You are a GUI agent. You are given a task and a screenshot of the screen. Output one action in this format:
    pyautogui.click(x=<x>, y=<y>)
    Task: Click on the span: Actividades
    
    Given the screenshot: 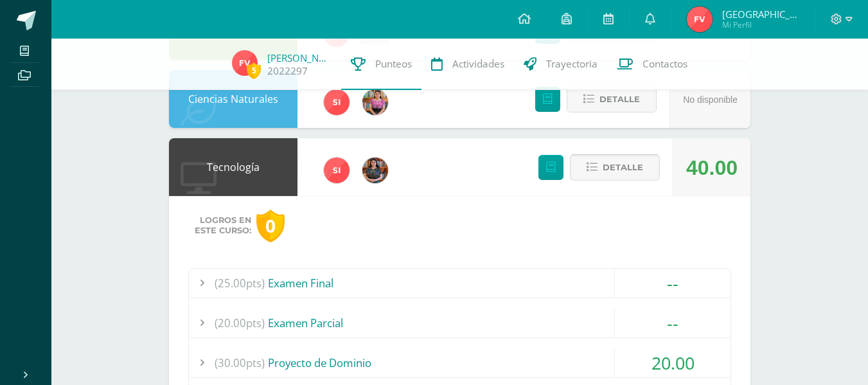 What is the action you would take?
    pyautogui.click(x=478, y=64)
    